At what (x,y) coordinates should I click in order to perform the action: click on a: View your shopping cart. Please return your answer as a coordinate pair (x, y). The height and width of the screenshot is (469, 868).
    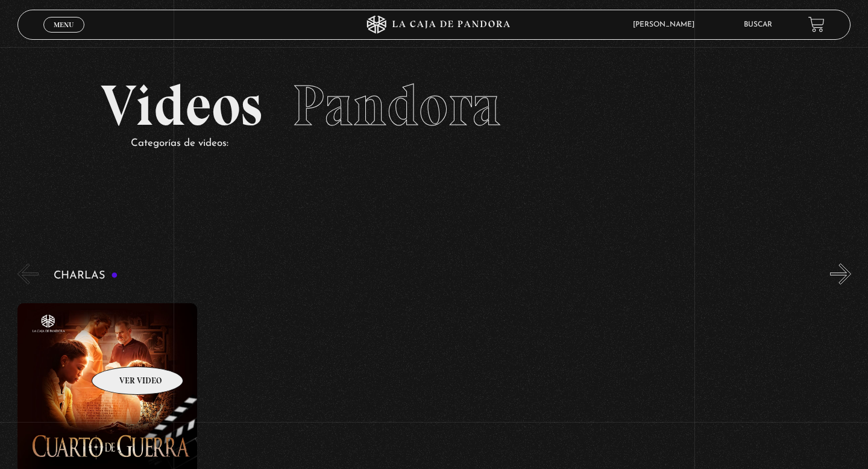
    Looking at the image, I should click on (816, 24).